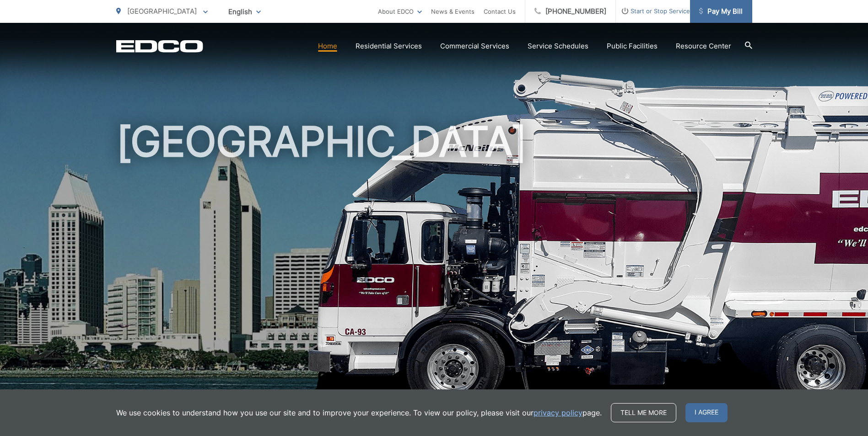  I want to click on a: Commercial Services, so click(474, 46).